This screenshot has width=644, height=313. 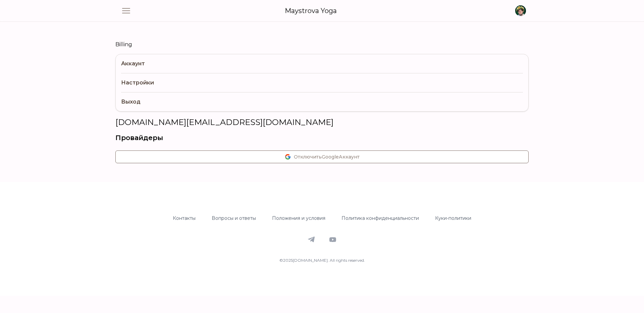 I want to click on a: Аккаунт, so click(x=322, y=64).